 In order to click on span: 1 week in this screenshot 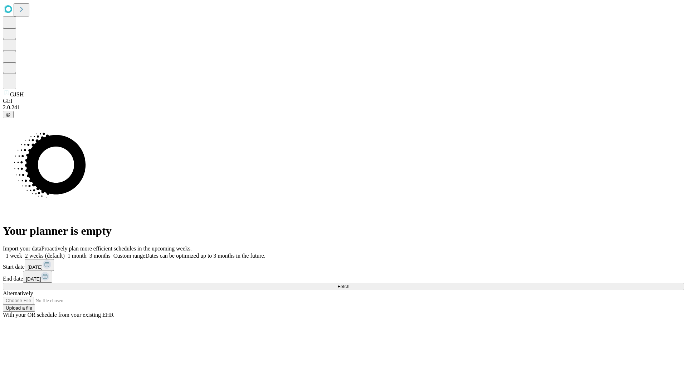, I will do `click(14, 255)`.